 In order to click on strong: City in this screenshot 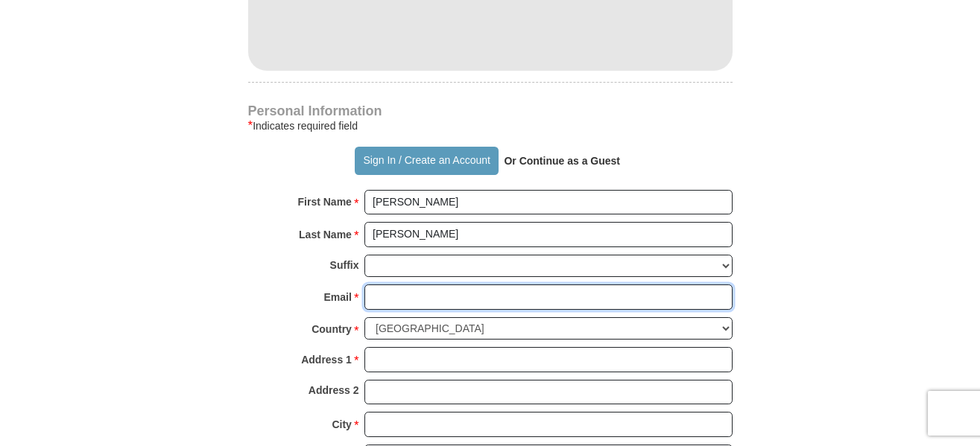, I will do `click(342, 425)`.